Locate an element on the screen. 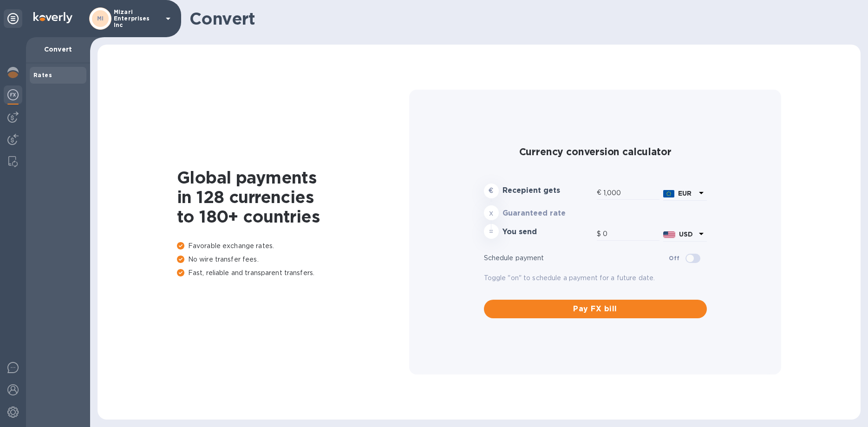  h2: Currency conversion calculator is located at coordinates (596, 152).